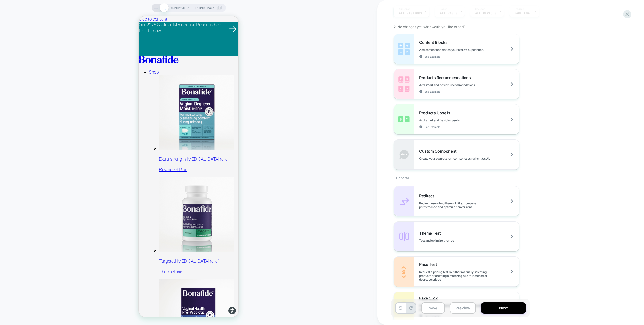 Image resolution: width=644 pixels, height=325 pixels. Describe the element at coordinates (503, 308) in the screenshot. I see `button: Next` at that location.